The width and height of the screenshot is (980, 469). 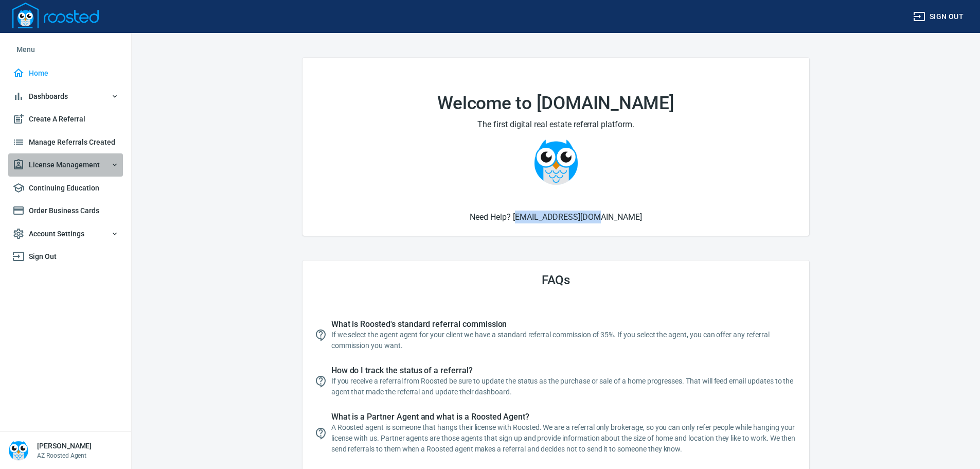 What do you see at coordinates (18, 451) in the screenshot?
I see `img: Person` at bounding box center [18, 451].